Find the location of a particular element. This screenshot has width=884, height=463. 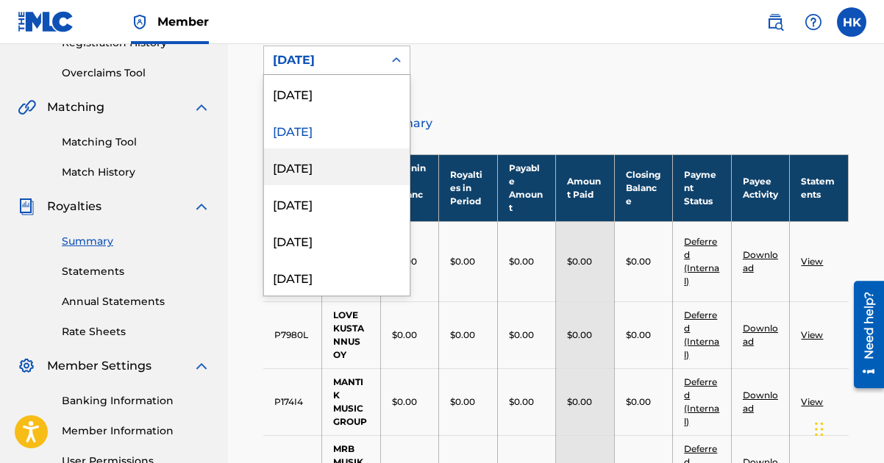

img: Matching is located at coordinates (26, 107).